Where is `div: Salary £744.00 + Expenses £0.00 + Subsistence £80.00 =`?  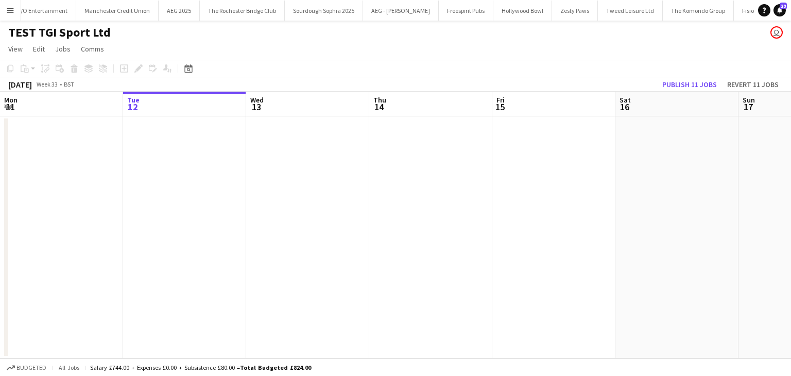 div: Salary £744.00 + Expenses £0.00 + Subsistence £80.00 = is located at coordinates (200, 367).